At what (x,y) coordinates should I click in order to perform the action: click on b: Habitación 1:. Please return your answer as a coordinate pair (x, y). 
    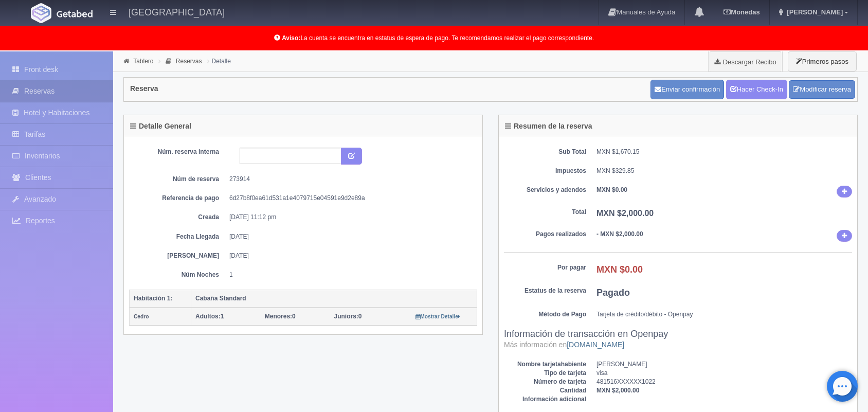
    Looking at the image, I should click on (153, 298).